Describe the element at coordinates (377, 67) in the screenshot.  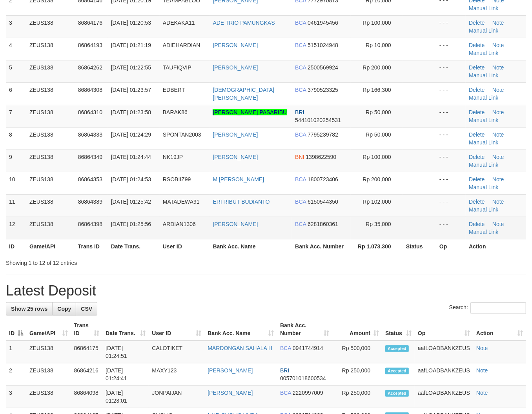
I see `span: Rp 200,000` at that location.